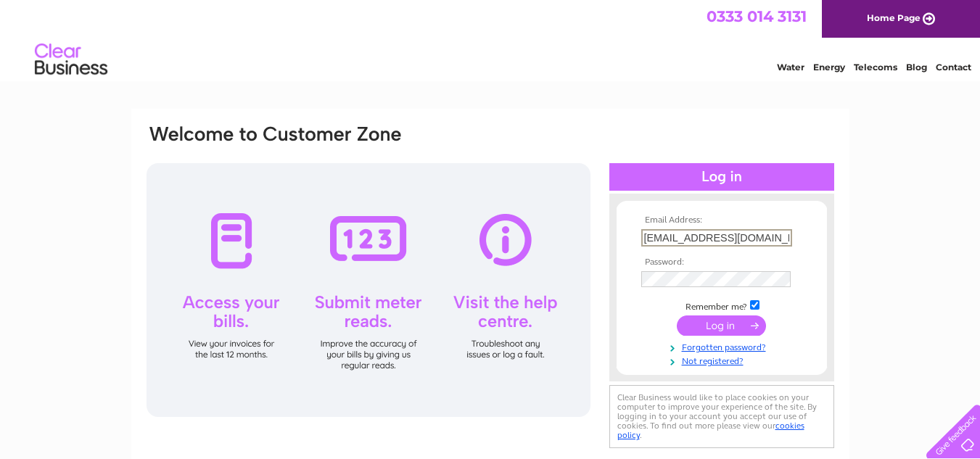 This screenshot has width=980, height=459. Describe the element at coordinates (71, 59) in the screenshot. I see `img: logo.png` at that location.